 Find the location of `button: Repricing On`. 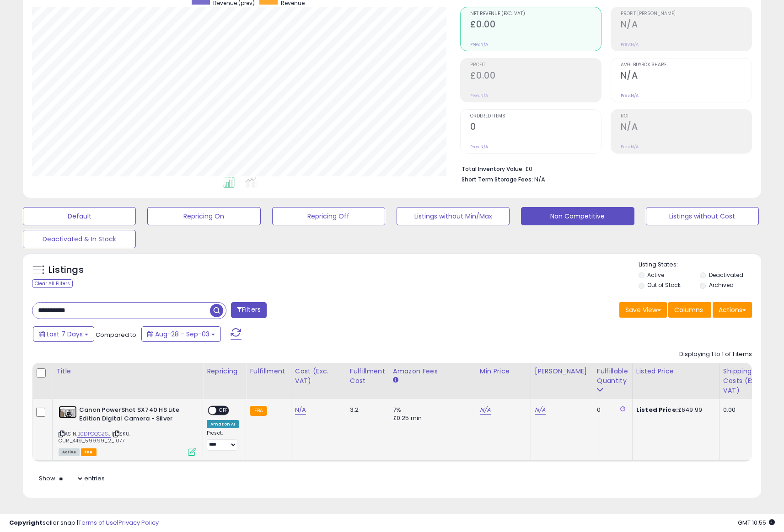

button: Repricing On is located at coordinates (204, 216).